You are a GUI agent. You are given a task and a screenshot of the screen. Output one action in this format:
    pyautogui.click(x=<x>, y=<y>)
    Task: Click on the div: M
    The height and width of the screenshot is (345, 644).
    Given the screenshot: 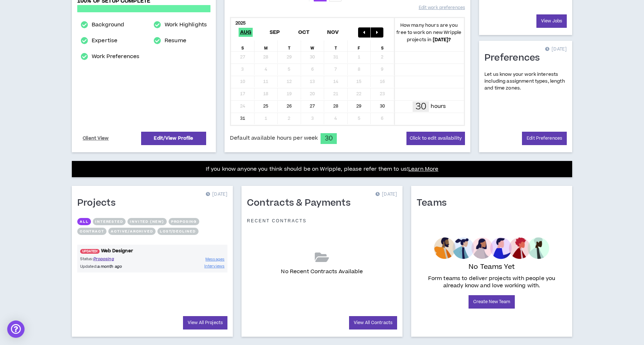 What is the action you would take?
    pyautogui.click(x=266, y=46)
    